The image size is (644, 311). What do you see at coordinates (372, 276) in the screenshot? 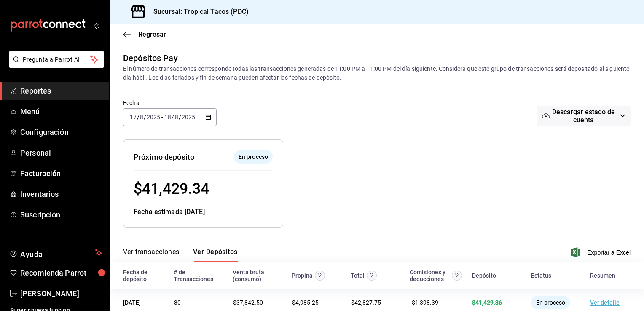
I see `svg: Este monto equivale al total de la venta más otros abonos antes de aplicar comisión e IVA.` at bounding box center [372, 276].